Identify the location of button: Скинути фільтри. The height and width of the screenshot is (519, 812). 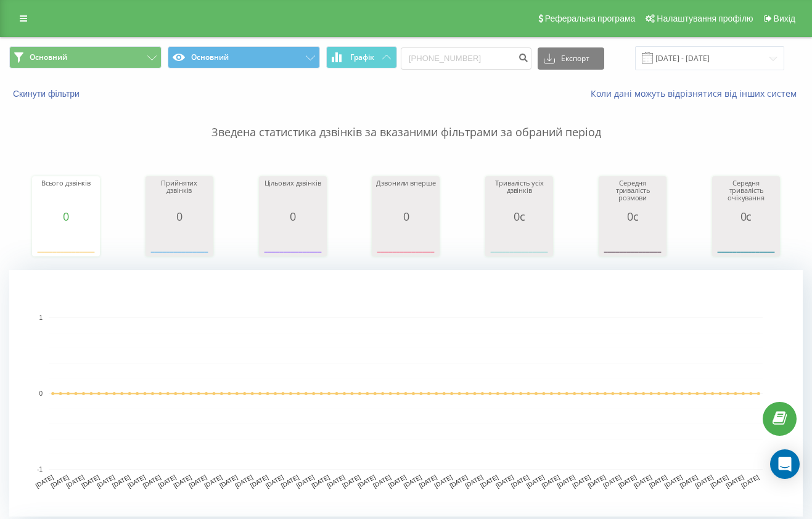
(48, 94).